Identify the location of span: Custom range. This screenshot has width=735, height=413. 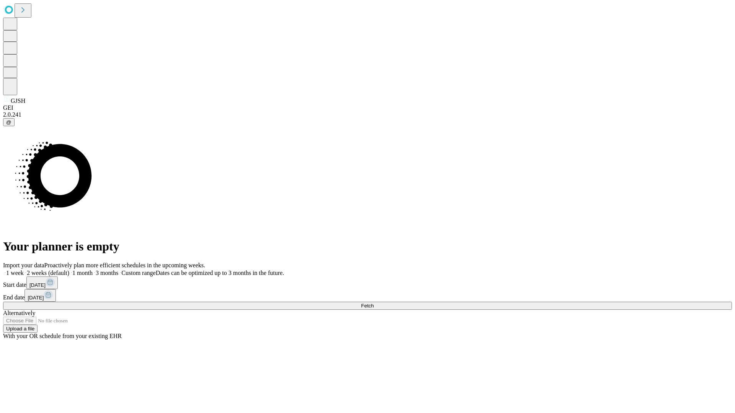
(138, 273).